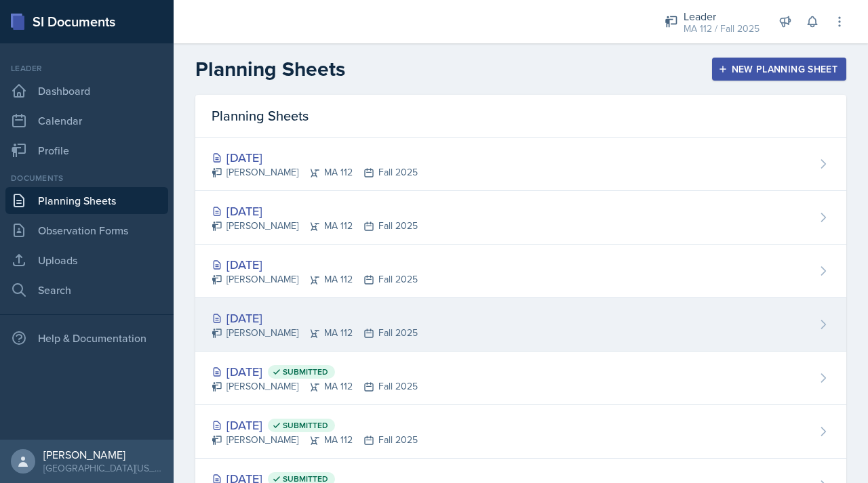 The height and width of the screenshot is (483, 868). I want to click on div: Planning Sheets, so click(521, 116).